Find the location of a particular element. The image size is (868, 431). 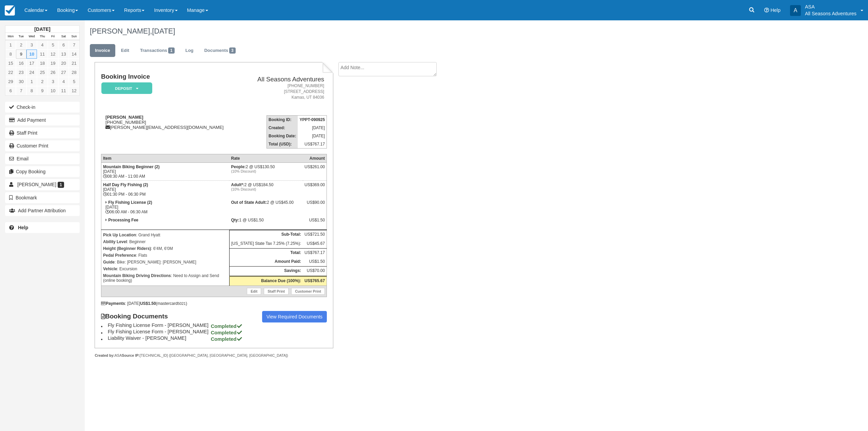

a: 8 is located at coordinates (10, 54).